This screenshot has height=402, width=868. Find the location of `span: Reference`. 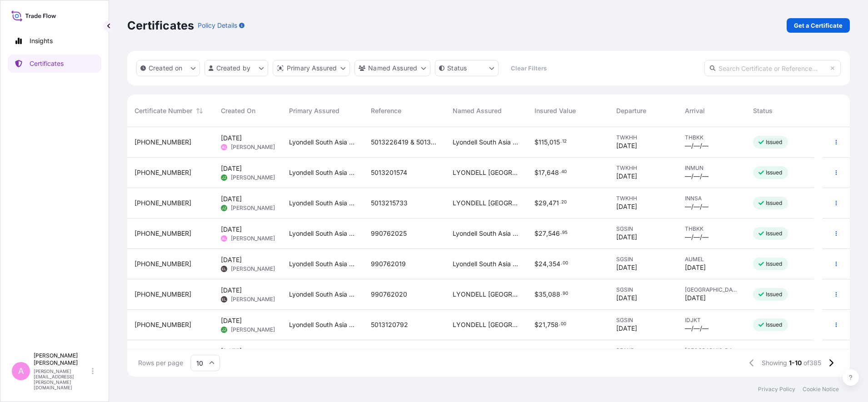

span: Reference is located at coordinates (386, 111).